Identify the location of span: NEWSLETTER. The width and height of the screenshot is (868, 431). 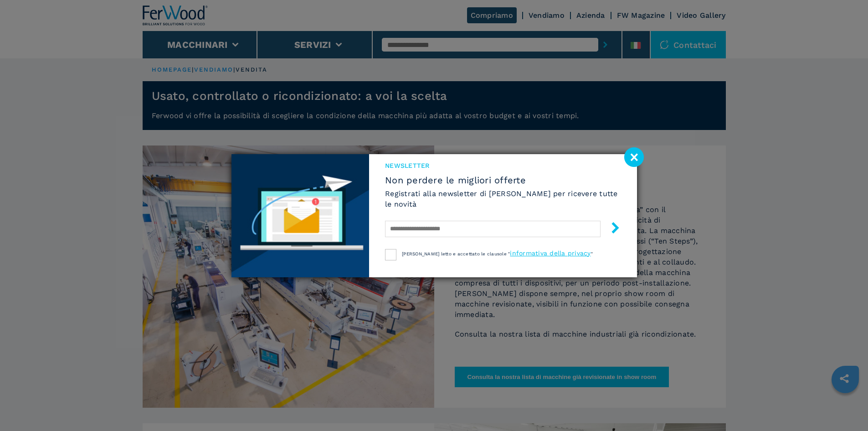
(503, 166).